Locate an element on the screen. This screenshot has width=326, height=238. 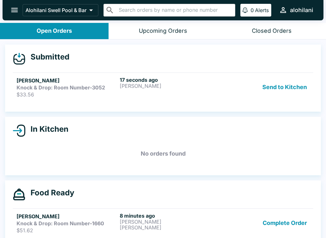
h6: 8 minutes ago is located at coordinates (170, 216).